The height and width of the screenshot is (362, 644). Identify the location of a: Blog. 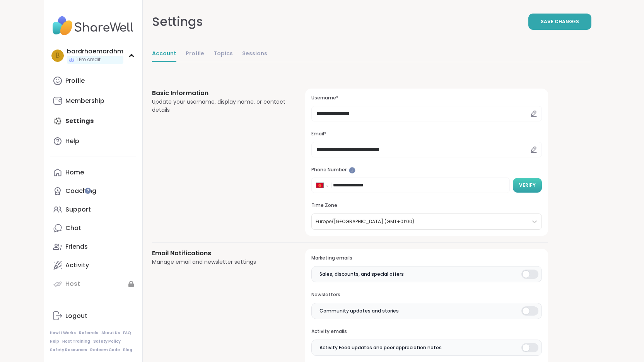
(127, 350).